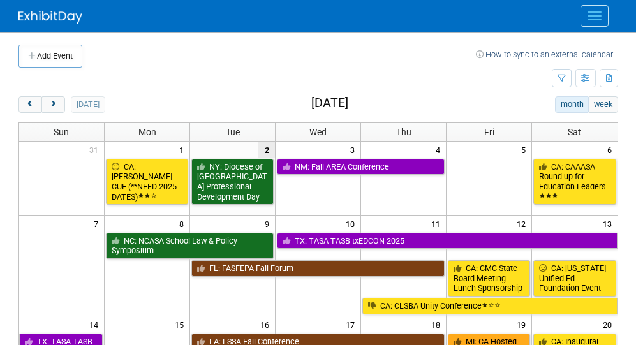 The image size is (636, 345). Describe the element at coordinates (61, 132) in the screenshot. I see `span: Sun` at that location.